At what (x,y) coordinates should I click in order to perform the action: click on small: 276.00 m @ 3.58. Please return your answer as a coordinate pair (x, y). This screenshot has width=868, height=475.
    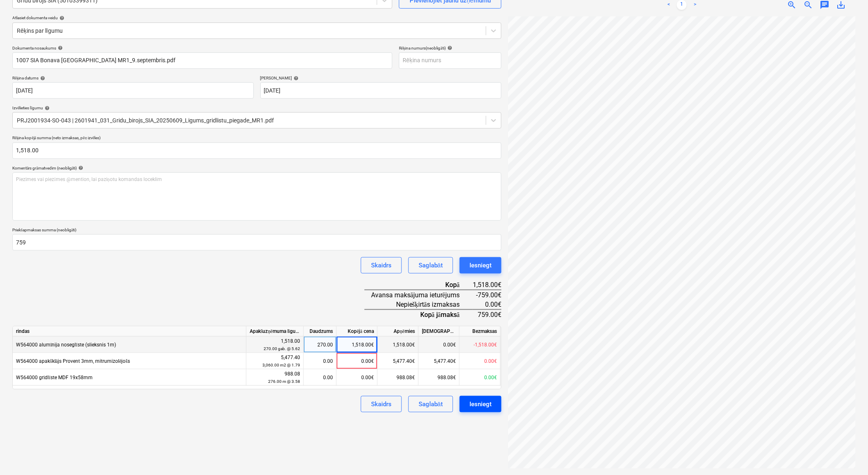
    Looking at the image, I should click on (284, 381).